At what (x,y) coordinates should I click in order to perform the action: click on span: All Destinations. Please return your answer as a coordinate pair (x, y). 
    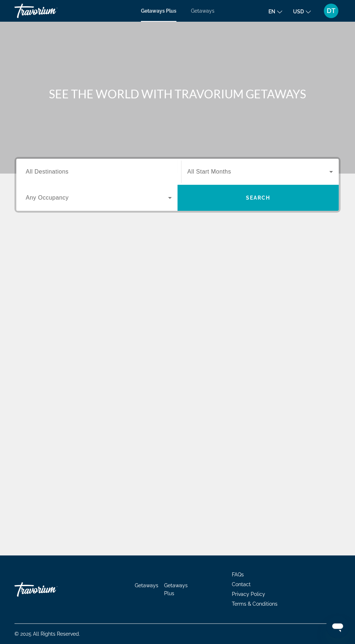
    Looking at the image, I should click on (47, 171).